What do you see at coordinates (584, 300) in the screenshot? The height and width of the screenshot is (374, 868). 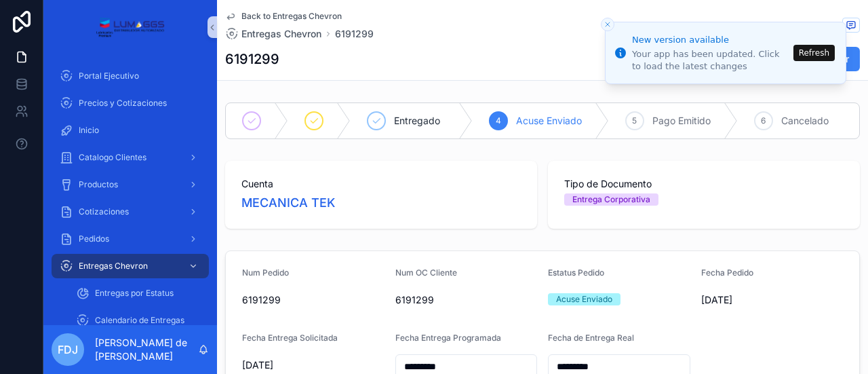 I see `div: Acuse Enviado` at bounding box center [584, 300].